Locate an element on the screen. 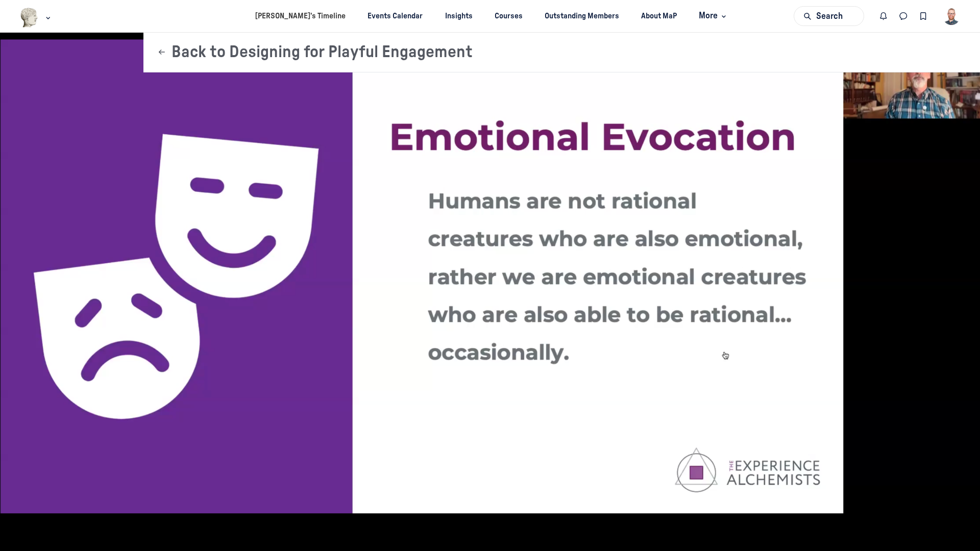 This screenshot has height=551, width=980. button: Search is located at coordinates (828, 16).